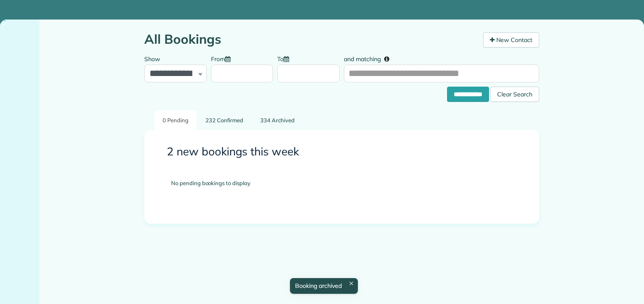 This screenshot has height=304, width=644. I want to click on a: 232 Confirmed, so click(224, 120).